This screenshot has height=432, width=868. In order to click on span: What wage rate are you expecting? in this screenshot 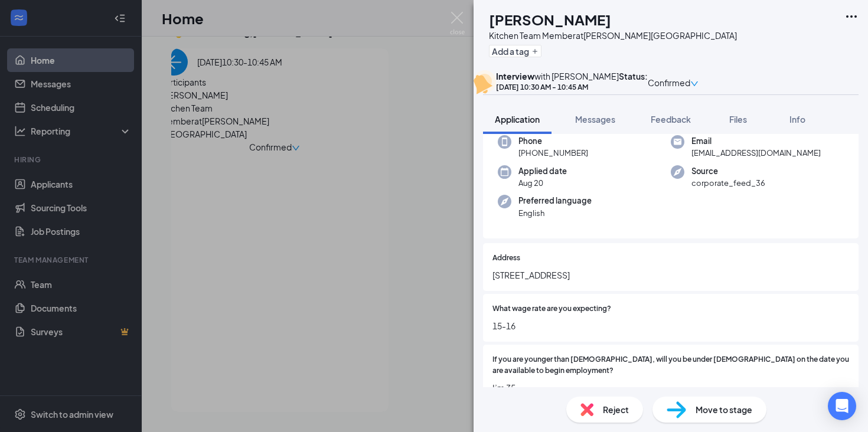, I will do `click(552, 309)`.